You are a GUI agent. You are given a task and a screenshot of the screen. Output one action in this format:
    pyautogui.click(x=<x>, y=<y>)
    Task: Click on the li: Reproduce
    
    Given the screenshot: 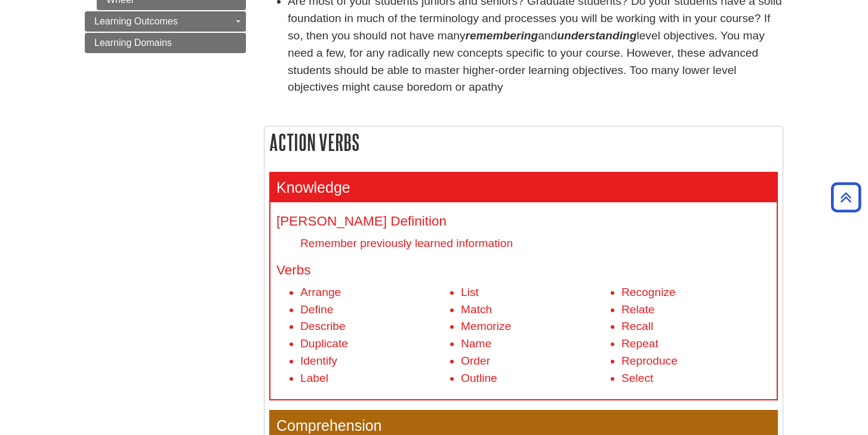 What is the action you would take?
    pyautogui.click(x=696, y=361)
    